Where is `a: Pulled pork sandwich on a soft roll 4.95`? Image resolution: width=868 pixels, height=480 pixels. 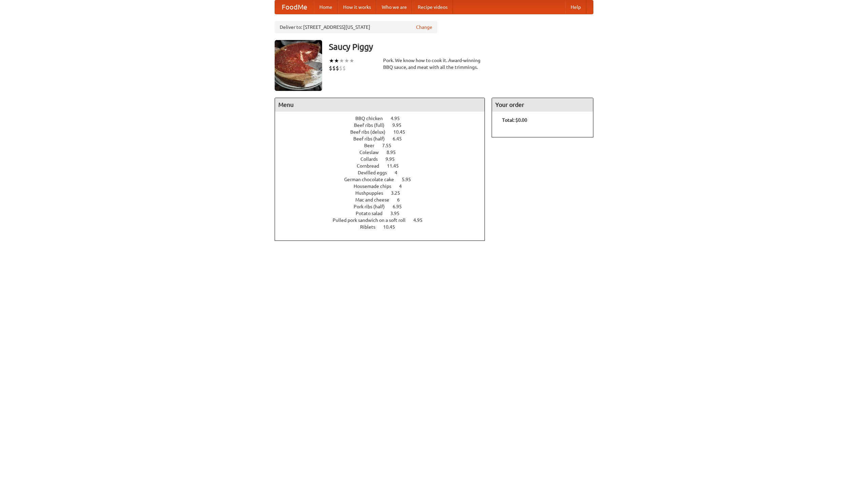 a: Pulled pork sandwich on a soft roll 4.95 is located at coordinates (383, 220).